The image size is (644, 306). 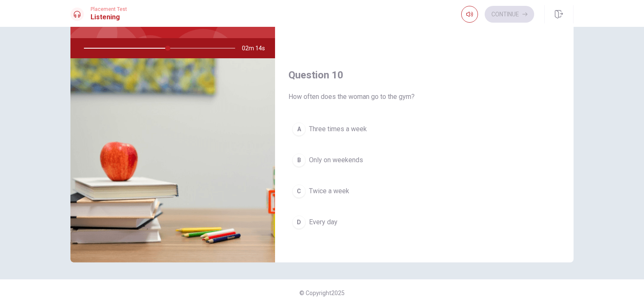 What do you see at coordinates (173, 160) in the screenshot?
I see `img: A Health and Fitness Routine` at bounding box center [173, 160].